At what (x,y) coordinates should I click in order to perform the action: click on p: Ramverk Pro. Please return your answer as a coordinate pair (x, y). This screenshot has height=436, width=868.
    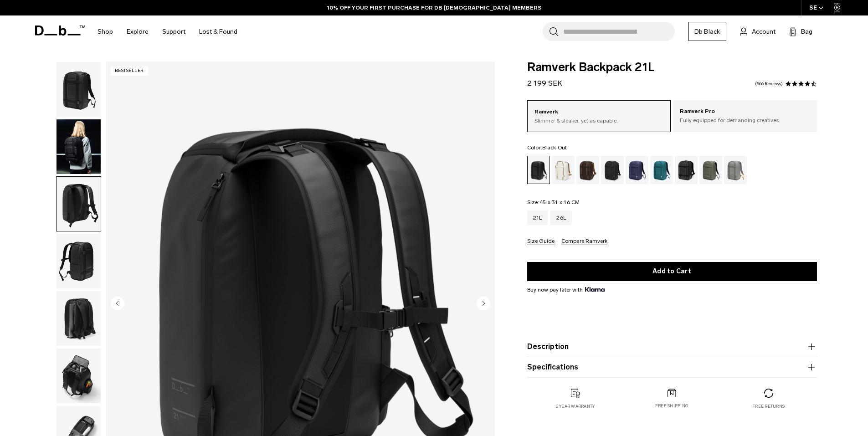
    Looking at the image, I should click on (745, 112).